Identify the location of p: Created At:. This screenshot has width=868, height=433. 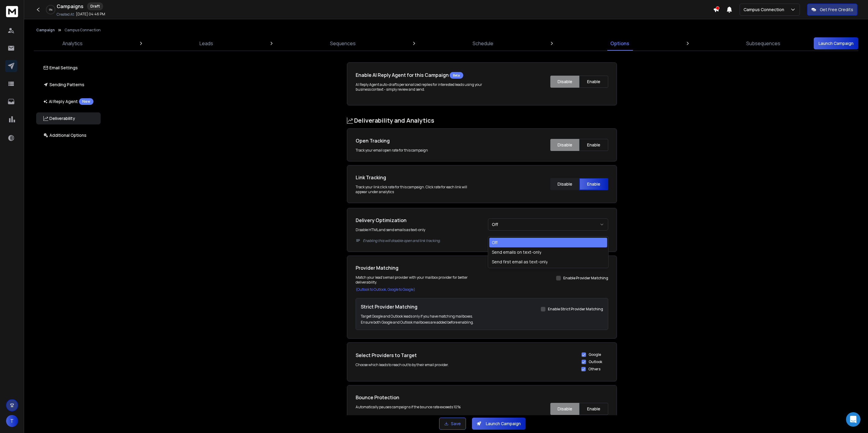
(66, 14).